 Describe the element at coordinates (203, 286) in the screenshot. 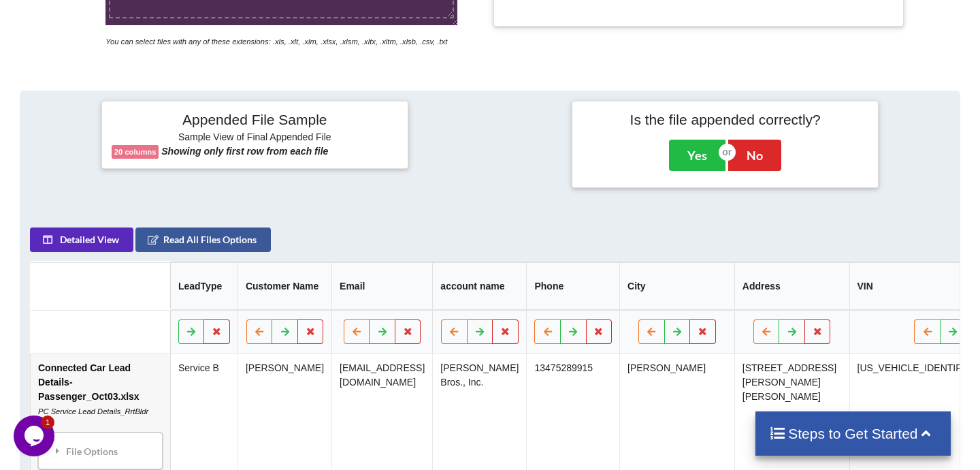

I see `th: LeadType` at that location.